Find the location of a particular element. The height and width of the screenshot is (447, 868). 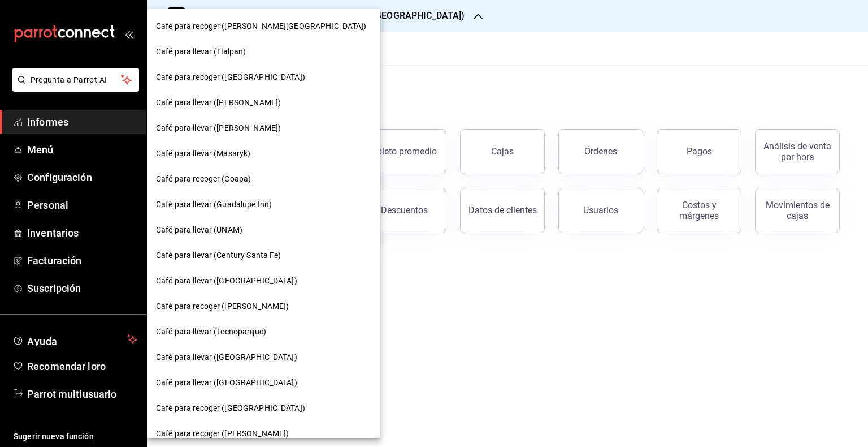

div: Café para llevar (Tecnoparque) is located at coordinates (263, 331).